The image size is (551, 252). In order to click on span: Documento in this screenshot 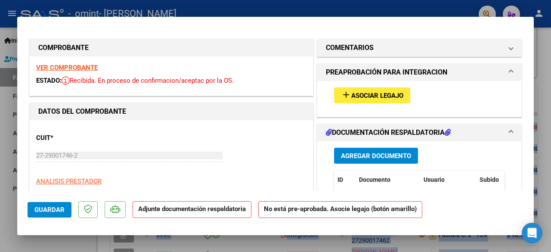, I will do `click(375, 180)`.